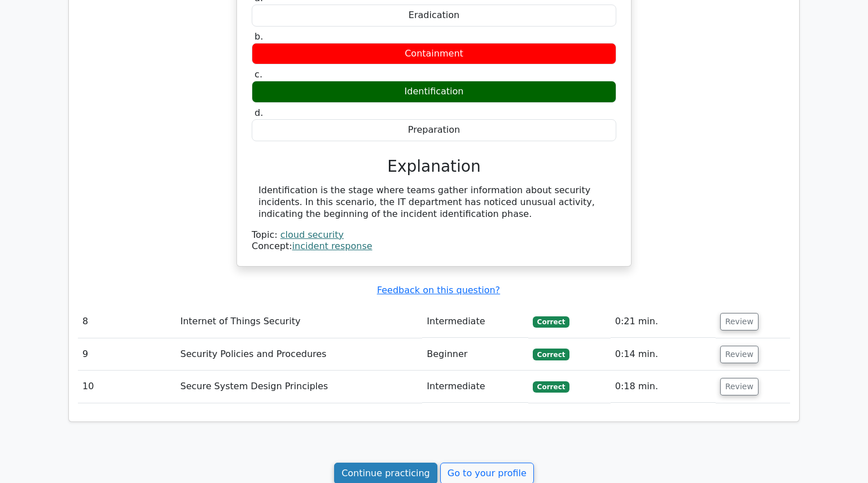  What do you see at coordinates (434, 235) in the screenshot?
I see `div: Topic:` at bounding box center [434, 235].